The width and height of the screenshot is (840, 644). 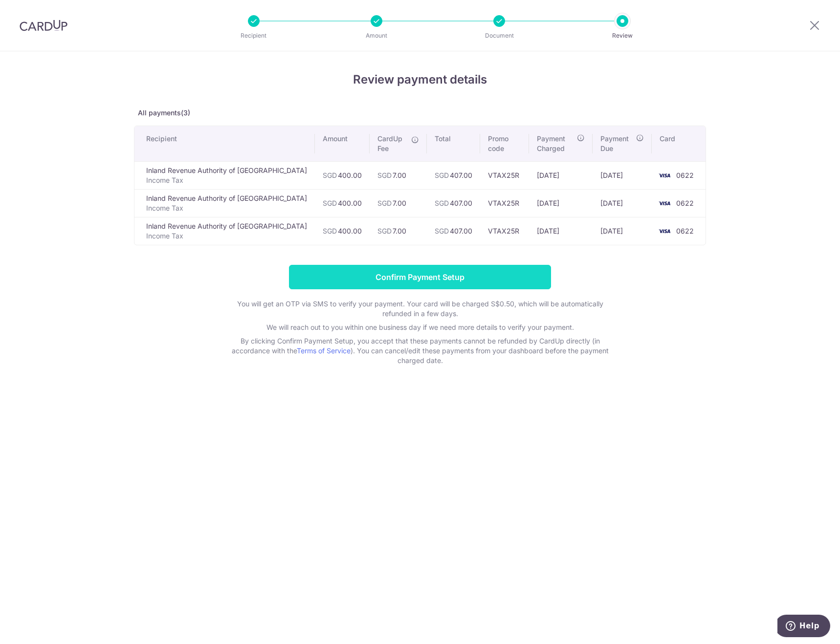 What do you see at coordinates (453, 143) in the screenshot?
I see `th: Total` at bounding box center [453, 143].